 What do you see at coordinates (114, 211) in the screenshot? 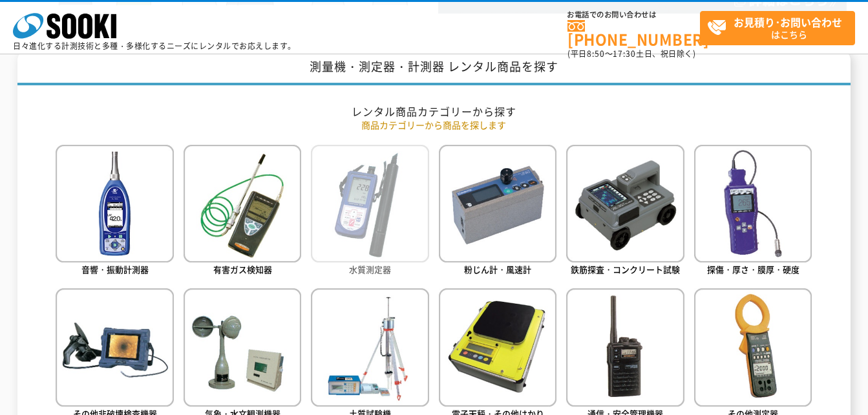
I see `a: 音響・振動計測器` at bounding box center [114, 211].